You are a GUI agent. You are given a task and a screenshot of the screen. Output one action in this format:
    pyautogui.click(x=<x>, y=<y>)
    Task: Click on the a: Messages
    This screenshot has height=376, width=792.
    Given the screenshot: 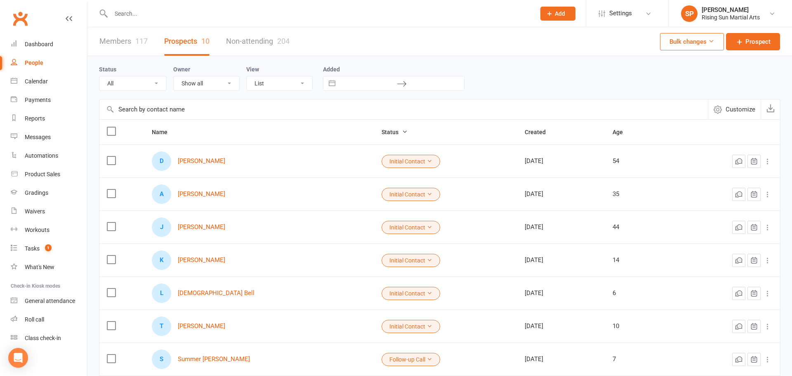 What is the action you would take?
    pyautogui.click(x=49, y=137)
    